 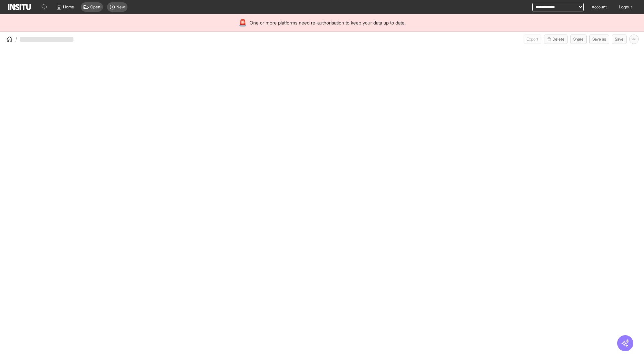 I want to click on span: New, so click(x=120, y=7).